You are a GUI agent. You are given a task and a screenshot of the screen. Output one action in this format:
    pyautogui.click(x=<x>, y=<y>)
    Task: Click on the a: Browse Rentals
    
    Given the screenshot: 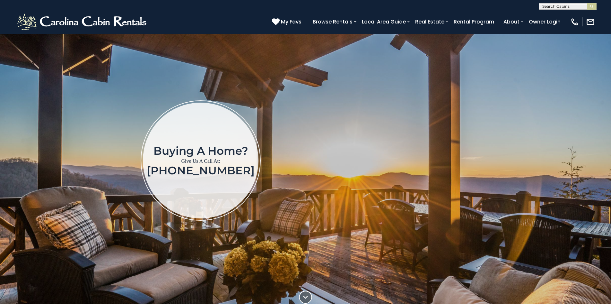 What is the action you would take?
    pyautogui.click(x=333, y=22)
    